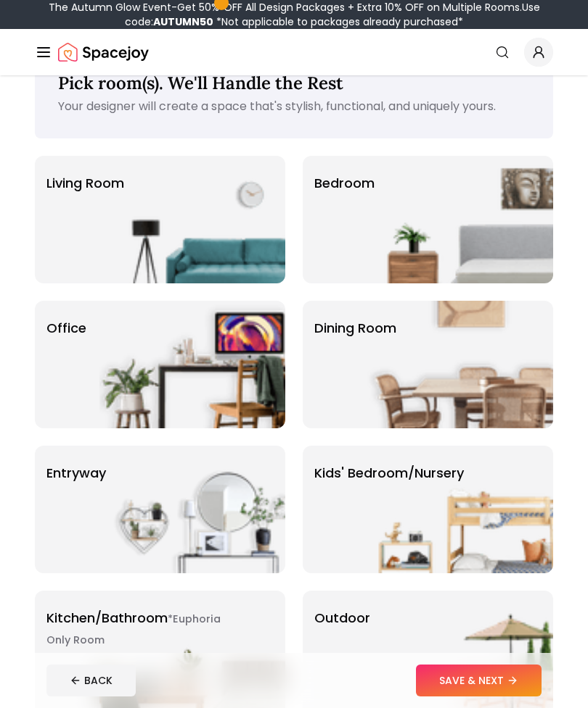 This screenshot has height=708, width=588. I want to click on p: entryway, so click(77, 473).